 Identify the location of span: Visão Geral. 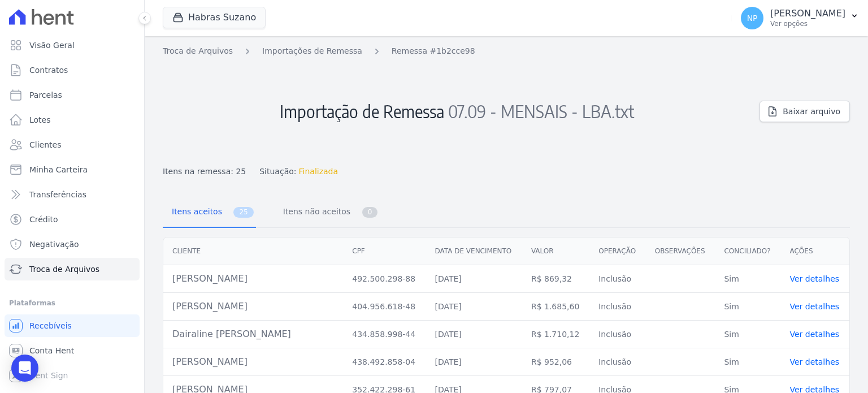
(52, 45).